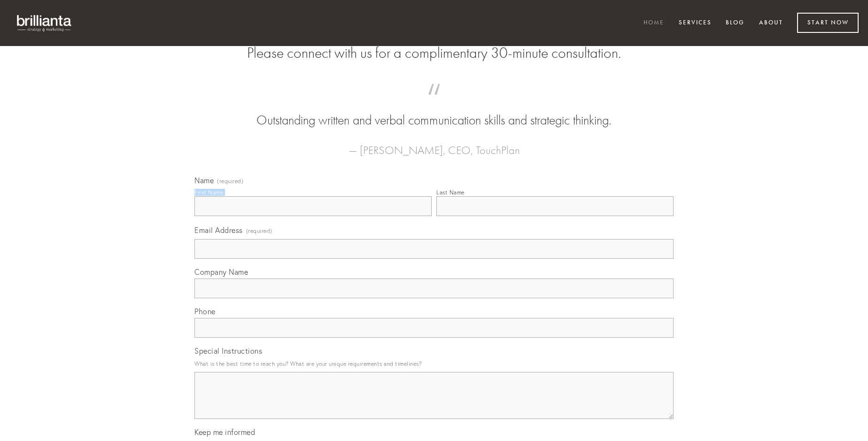  What do you see at coordinates (434, 53) in the screenshot?
I see `h2: Please connect with us for a complimentary 30-minute consultation.` at bounding box center [434, 53].